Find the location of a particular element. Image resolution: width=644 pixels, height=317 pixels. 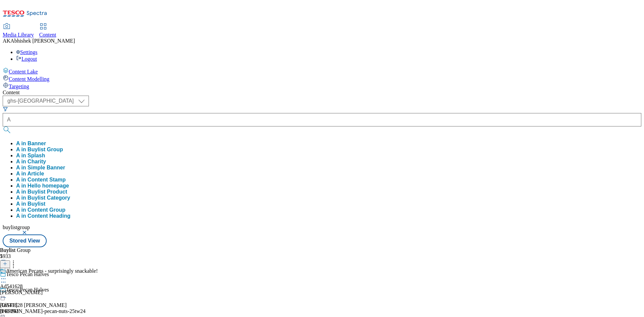

button: A in Buylist is located at coordinates (31, 204).